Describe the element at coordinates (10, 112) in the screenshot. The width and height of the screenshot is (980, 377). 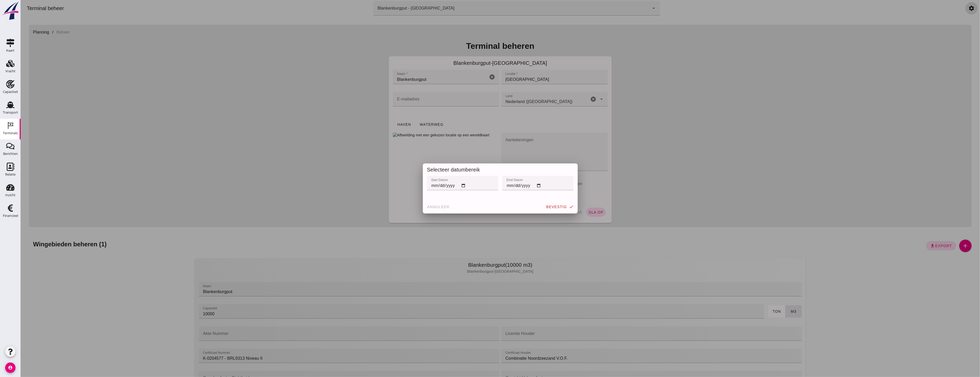
I see `div: Transport` at that location.